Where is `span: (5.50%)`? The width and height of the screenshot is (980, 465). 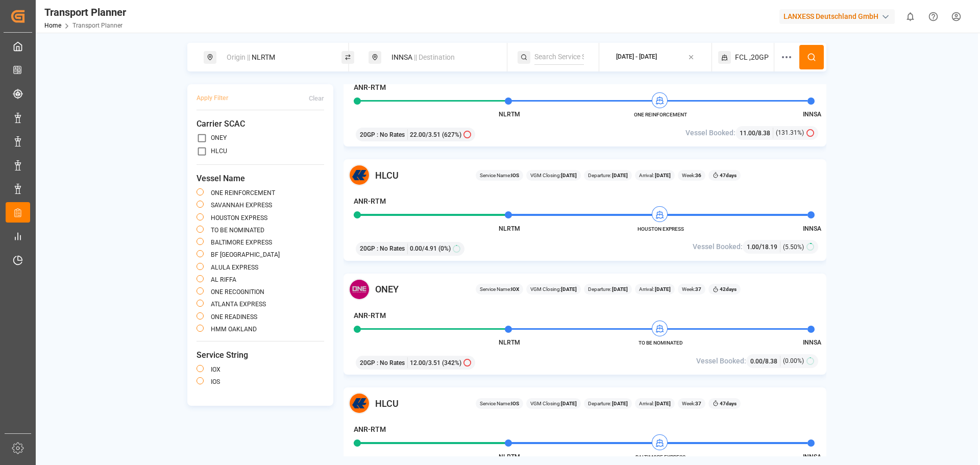
span: (5.50%) is located at coordinates (794, 247).